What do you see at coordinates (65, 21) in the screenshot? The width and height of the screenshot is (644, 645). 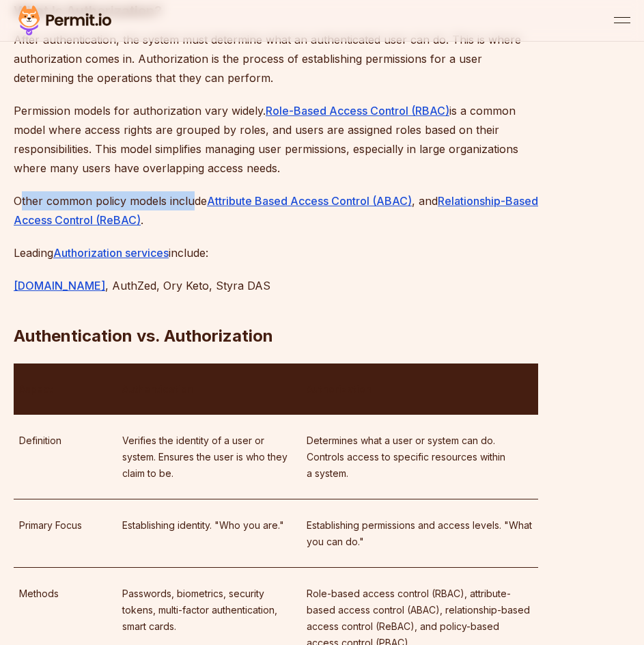 I see `img: Permit logo` at bounding box center [65, 21].